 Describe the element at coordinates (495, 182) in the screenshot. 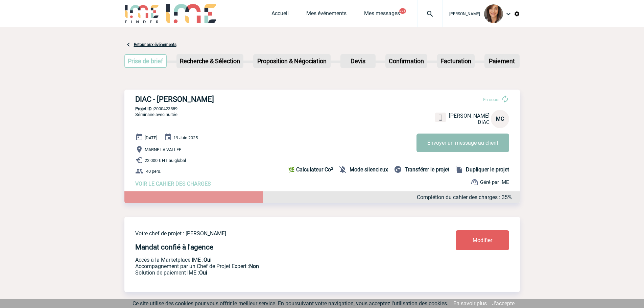

I see `span: Géré par IME` at that location.